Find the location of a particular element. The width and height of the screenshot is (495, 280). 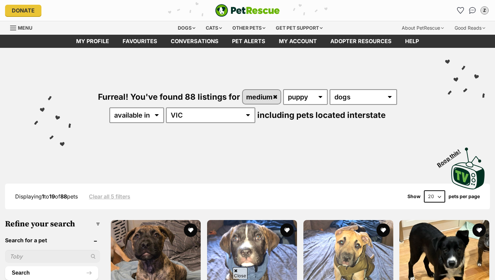

a: Conversations is located at coordinates (472, 10).